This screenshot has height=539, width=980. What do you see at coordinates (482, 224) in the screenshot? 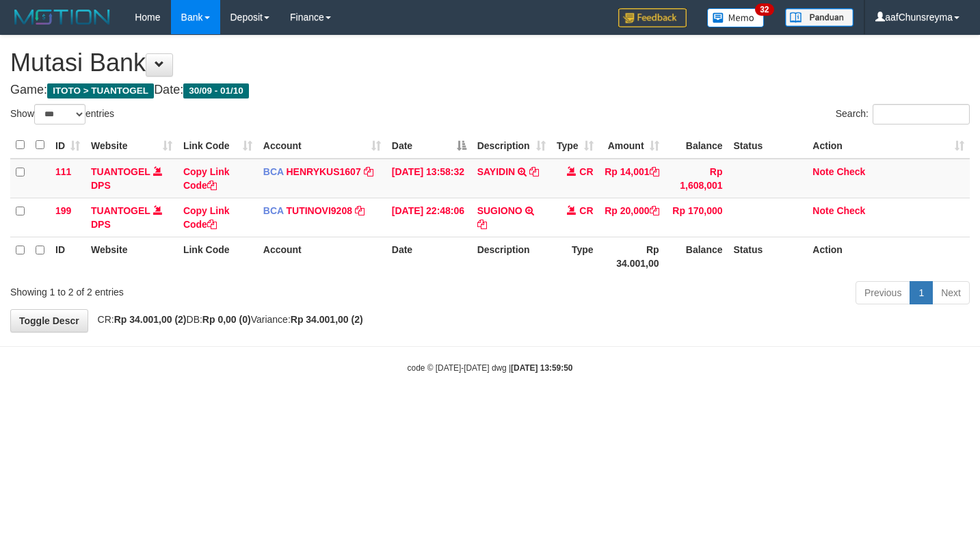
I see `a: Copy SUGIONO to clipboard` at bounding box center [482, 224].